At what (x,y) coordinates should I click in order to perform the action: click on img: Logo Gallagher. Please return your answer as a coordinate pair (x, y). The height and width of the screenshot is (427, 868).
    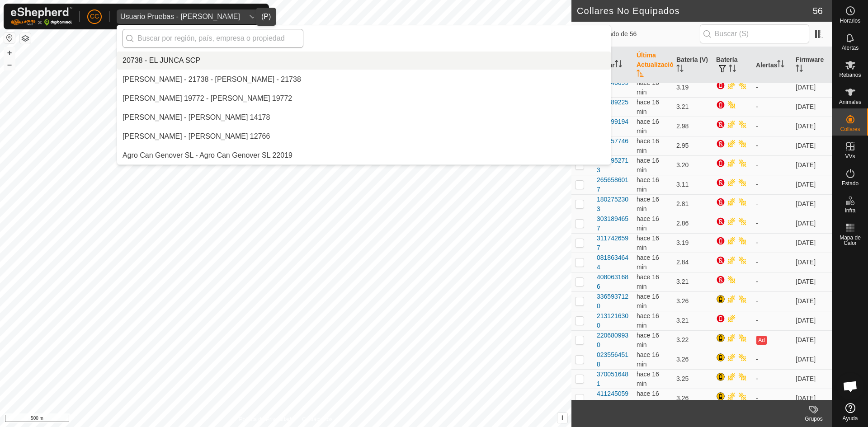
    Looking at the image, I should click on (42, 16).